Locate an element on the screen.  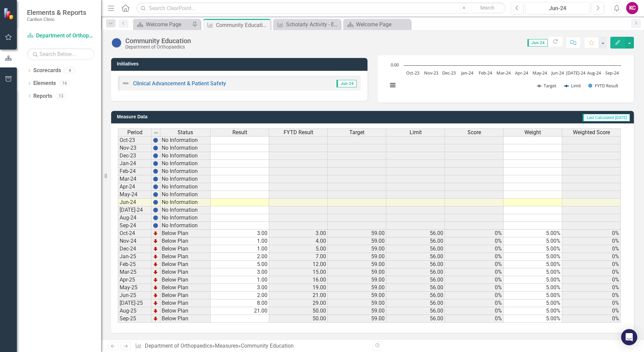
td: Nov-23 is located at coordinates (135, 148).